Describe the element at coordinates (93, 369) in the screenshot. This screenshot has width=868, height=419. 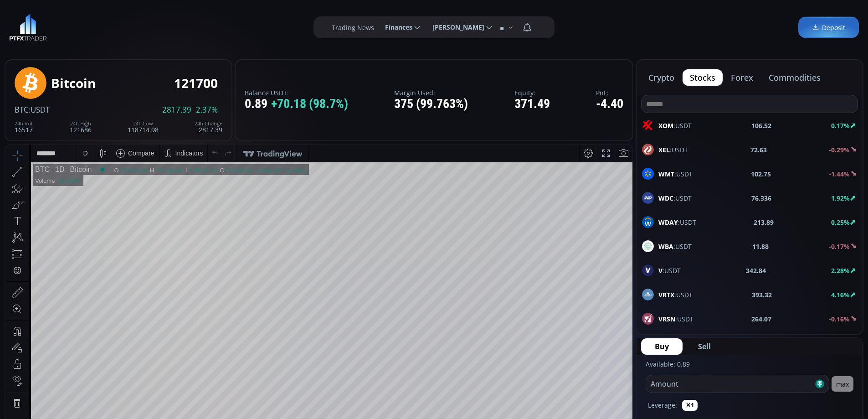
I see `div: 5d` at that location.